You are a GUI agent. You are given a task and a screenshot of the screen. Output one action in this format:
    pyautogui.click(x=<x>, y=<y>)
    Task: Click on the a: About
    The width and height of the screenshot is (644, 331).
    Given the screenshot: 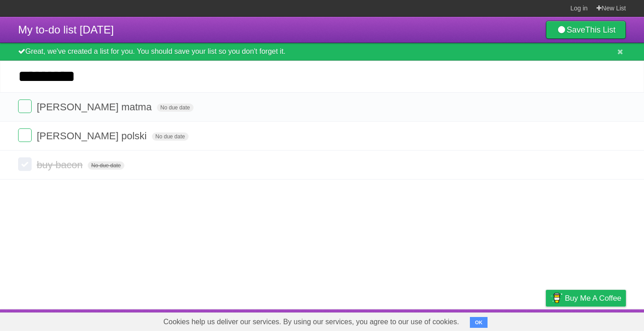 What is the action you would take?
    pyautogui.click(x=435, y=320)
    